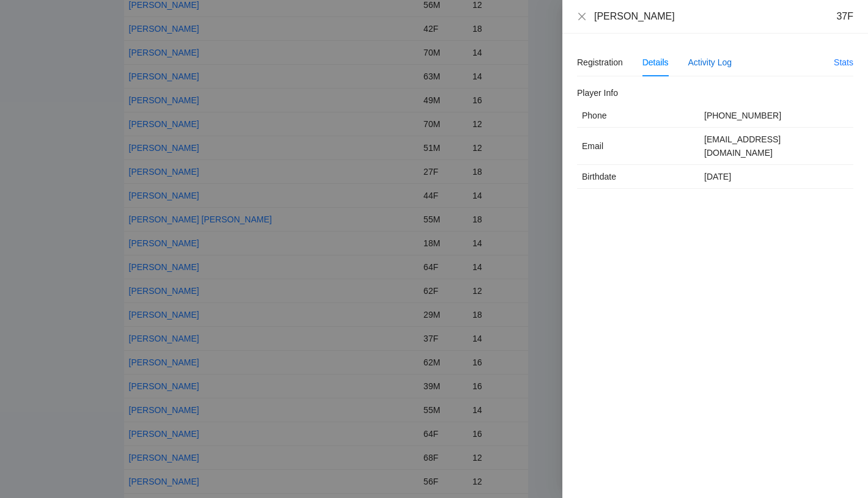 The height and width of the screenshot is (498, 868). Describe the element at coordinates (582, 17) in the screenshot. I see `span: close` at that location.